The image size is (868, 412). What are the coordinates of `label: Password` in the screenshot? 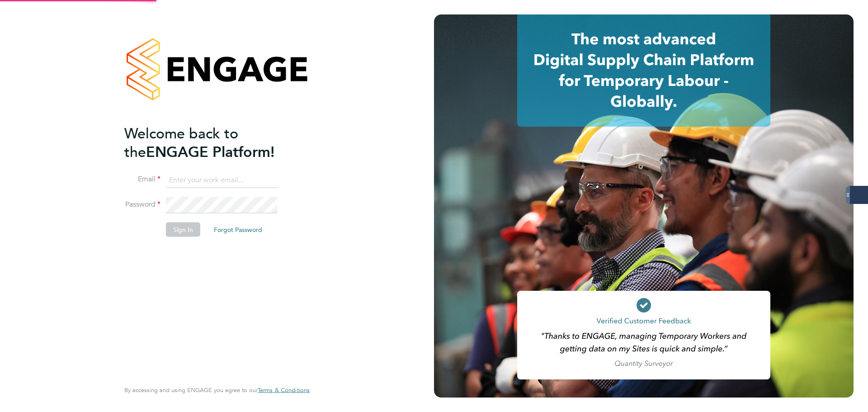 It's located at (142, 205).